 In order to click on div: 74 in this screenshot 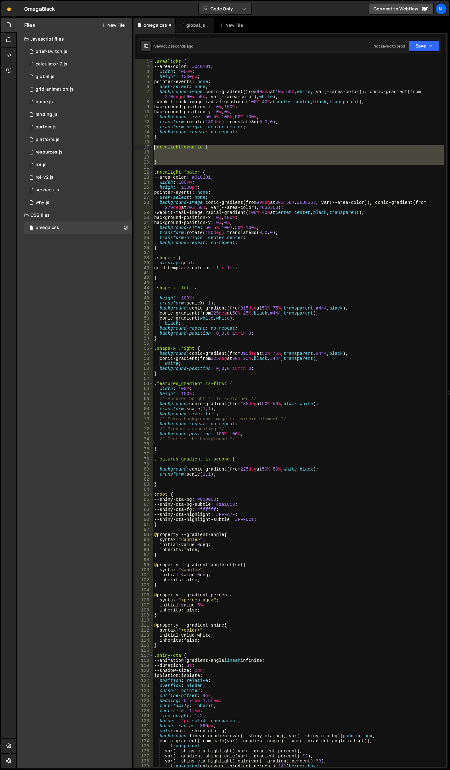, I will do `click(144, 439)`.